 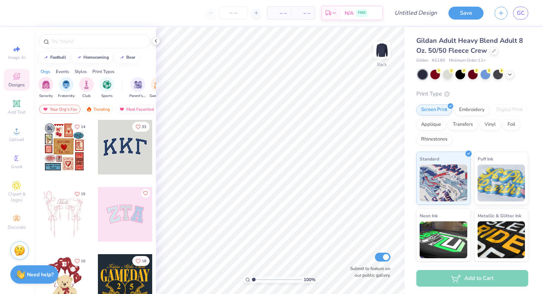 What do you see at coordinates (429, 159) in the screenshot?
I see `span: Standard` at bounding box center [429, 159].